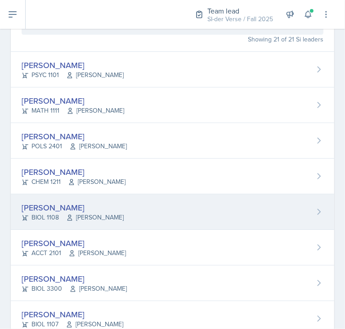  I want to click on div: BIOL 3300, so click(74, 288).